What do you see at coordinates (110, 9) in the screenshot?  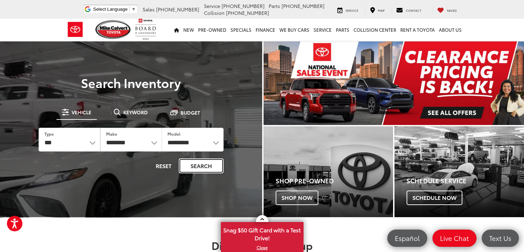 I see `span: Select Language` at bounding box center [110, 9].